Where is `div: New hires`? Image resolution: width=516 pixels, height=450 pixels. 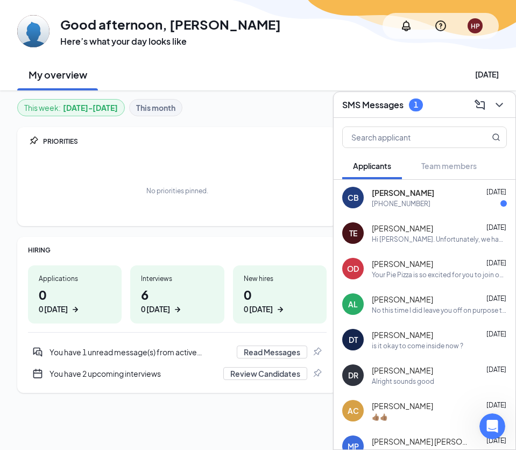
div: New hires is located at coordinates (280, 278).